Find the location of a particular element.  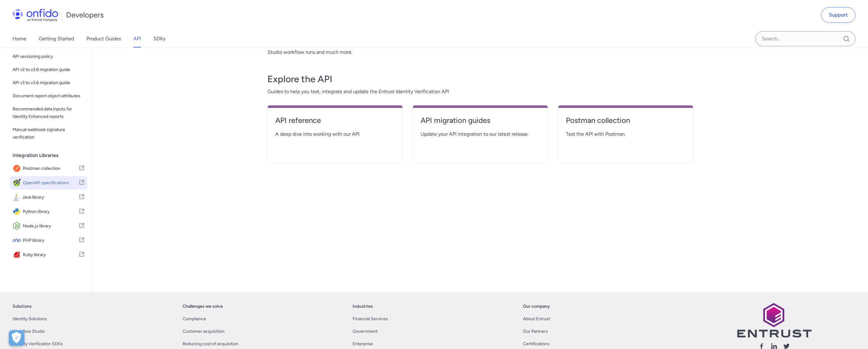

span: Postman collection is located at coordinates (51, 169).